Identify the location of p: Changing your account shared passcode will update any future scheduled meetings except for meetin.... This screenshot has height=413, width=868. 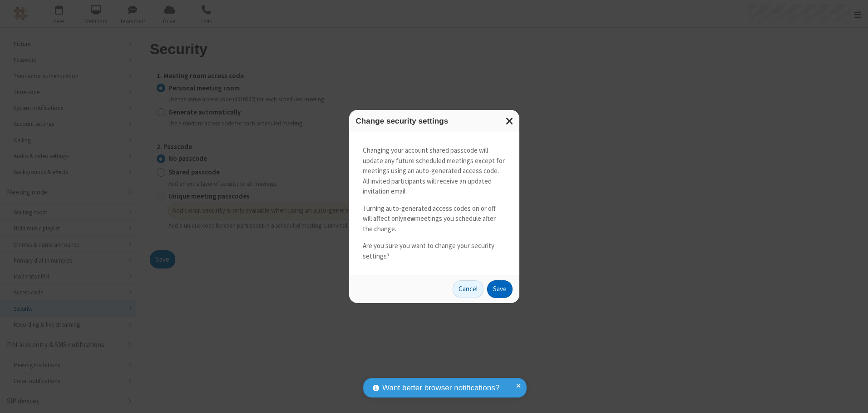
(434, 171).